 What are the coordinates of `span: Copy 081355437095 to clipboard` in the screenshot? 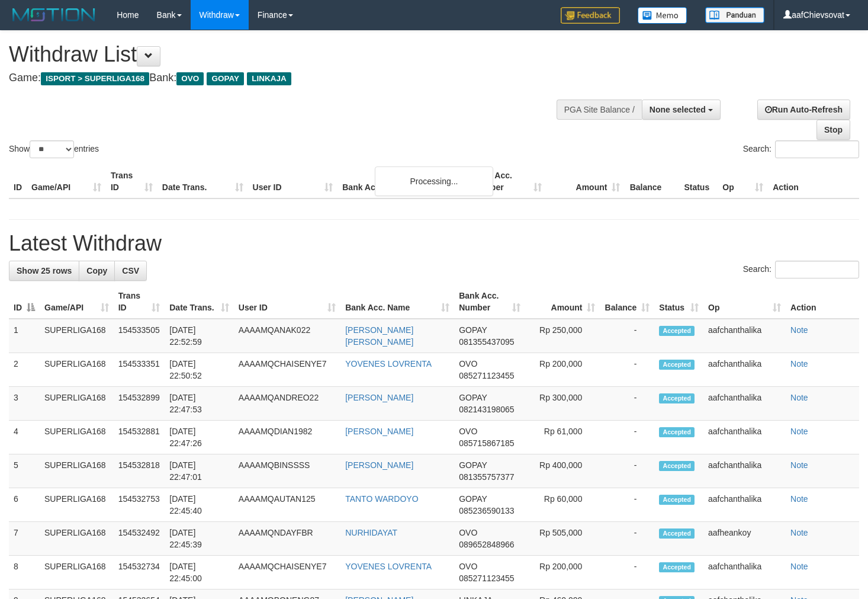 It's located at (486, 342).